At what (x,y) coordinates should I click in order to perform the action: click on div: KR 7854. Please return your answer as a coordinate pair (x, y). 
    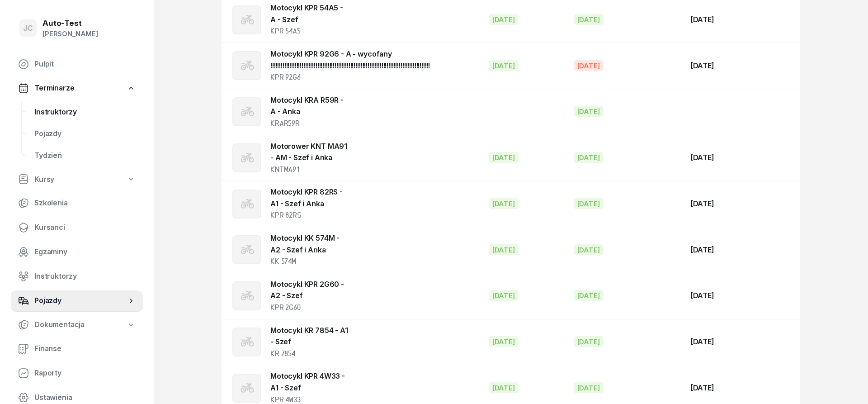
    Looking at the image, I should click on (310, 354).